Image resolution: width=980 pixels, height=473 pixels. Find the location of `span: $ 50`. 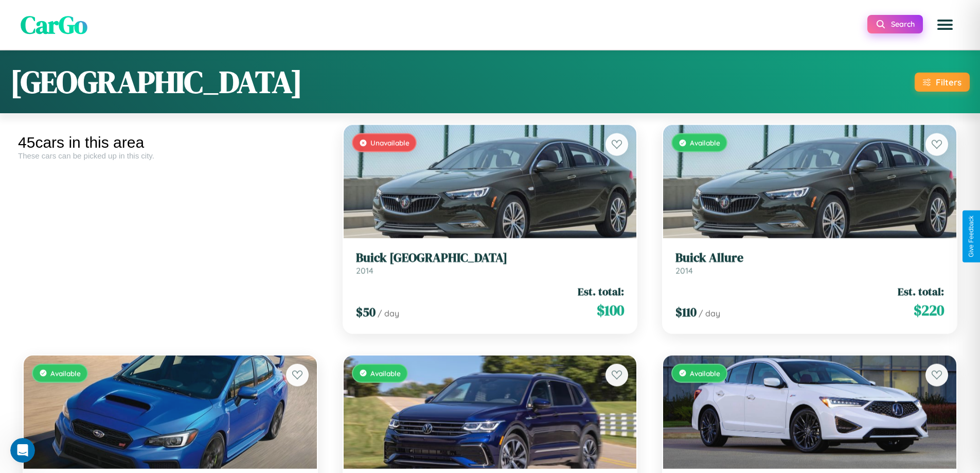

span: $ 50 is located at coordinates (366, 311).